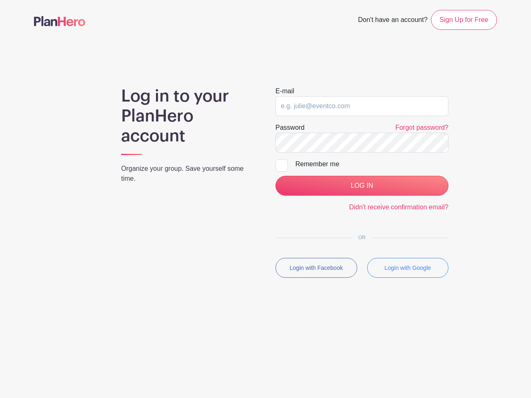 Image resolution: width=531 pixels, height=398 pixels. Describe the element at coordinates (362, 186) in the screenshot. I see `input: LOG IN` at that location.